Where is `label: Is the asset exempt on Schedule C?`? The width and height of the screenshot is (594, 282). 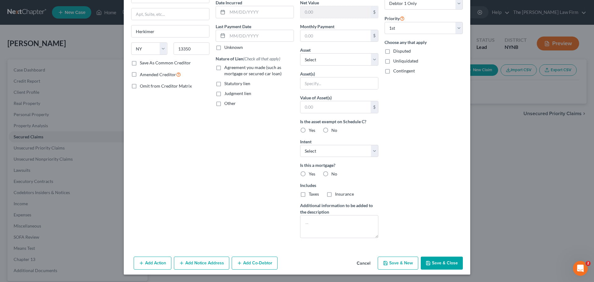 label: Is the asset exempt on Schedule C? is located at coordinates (339, 121).